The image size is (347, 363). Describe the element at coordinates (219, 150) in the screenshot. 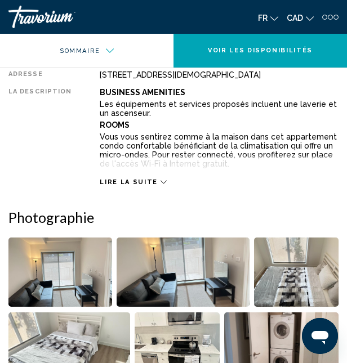

I see `p: Vous vous sentirez comme à la maison dans cet appartement condo confortable bénéficiant de la cli...` at that location.